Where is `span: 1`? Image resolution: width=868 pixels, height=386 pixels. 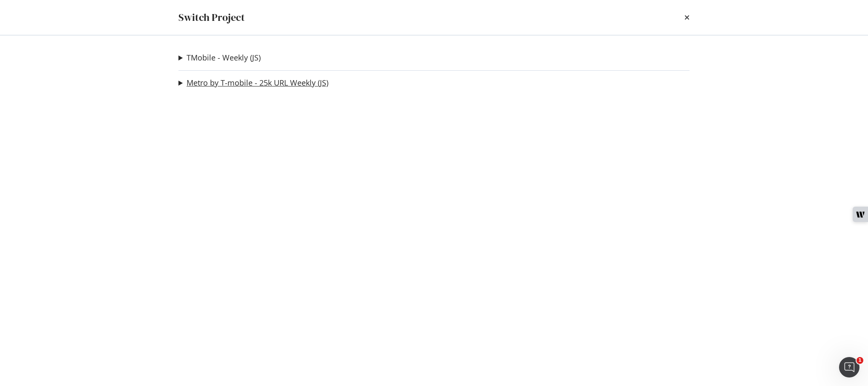 span: 1 is located at coordinates (860, 361).